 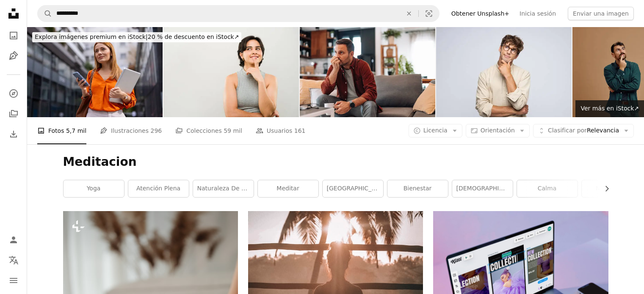 What do you see at coordinates (547, 189) in the screenshot?
I see `a: calma` at bounding box center [547, 189].